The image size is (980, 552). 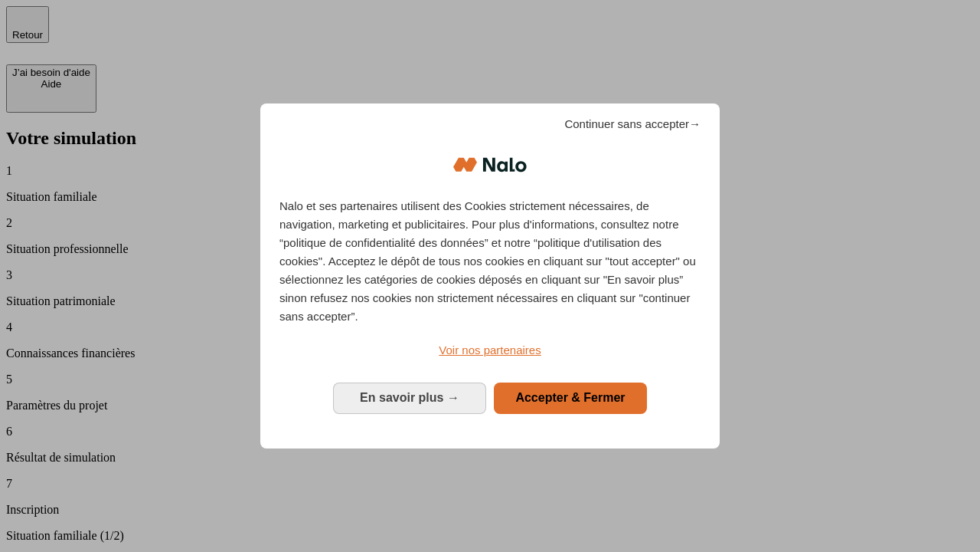 What do you see at coordinates (490, 349) in the screenshot?
I see `span: Voir nos partenaires` at bounding box center [490, 349].